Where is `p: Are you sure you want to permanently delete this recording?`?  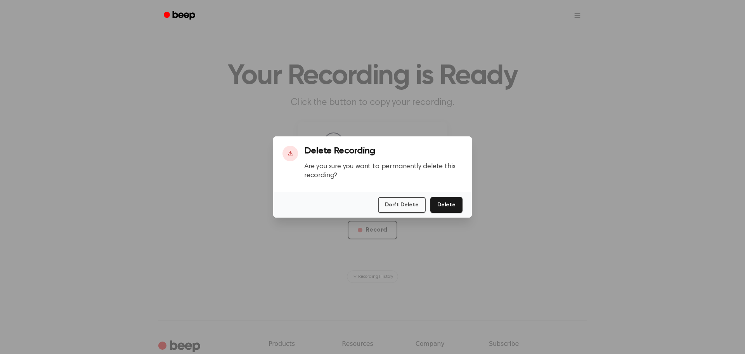 p: Are you sure you want to permanently delete this recording? is located at coordinates (384, 171).